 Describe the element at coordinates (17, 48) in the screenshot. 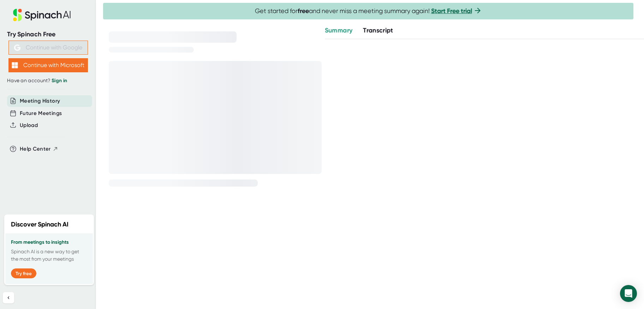

I see `img: Aehbyd4JwY73AAAAAElFTkSuQmCC` at that location.